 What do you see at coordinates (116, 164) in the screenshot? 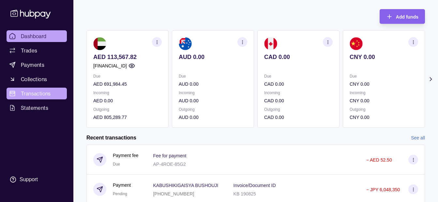
I see `span: Due` at bounding box center [116, 164].